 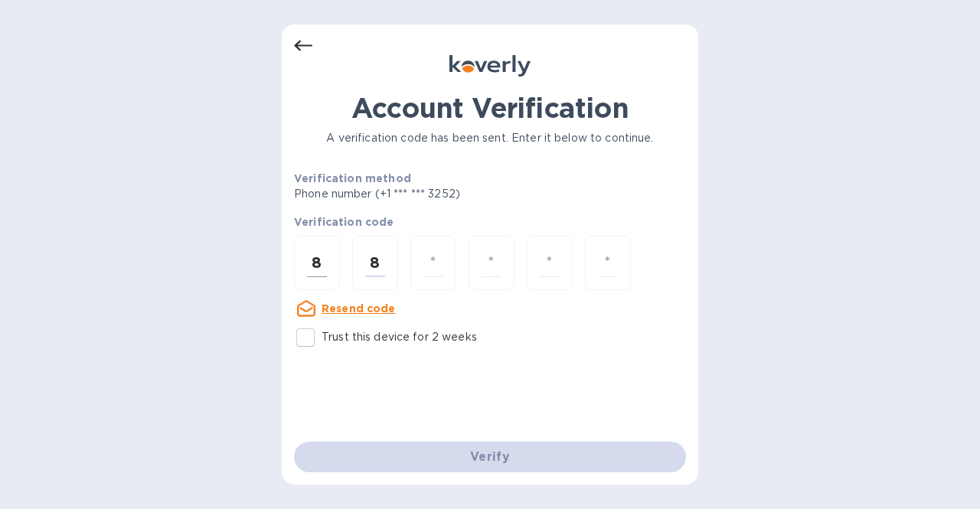 I want to click on p: Verification code, so click(x=490, y=222).